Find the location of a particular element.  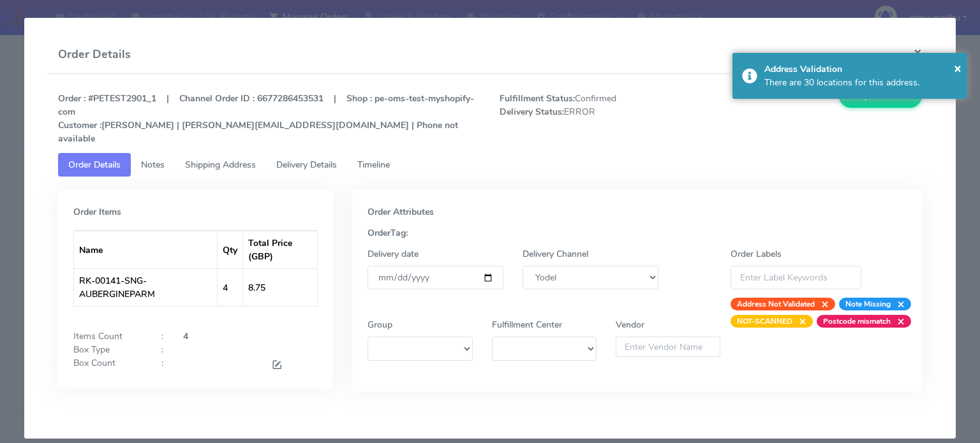

div: Address Validation is located at coordinates (861, 69).